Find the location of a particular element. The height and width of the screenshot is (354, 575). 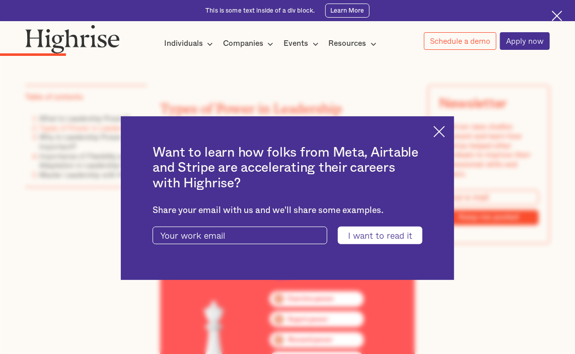

div: Share your email with us and we'll share some examples. is located at coordinates (287, 210).